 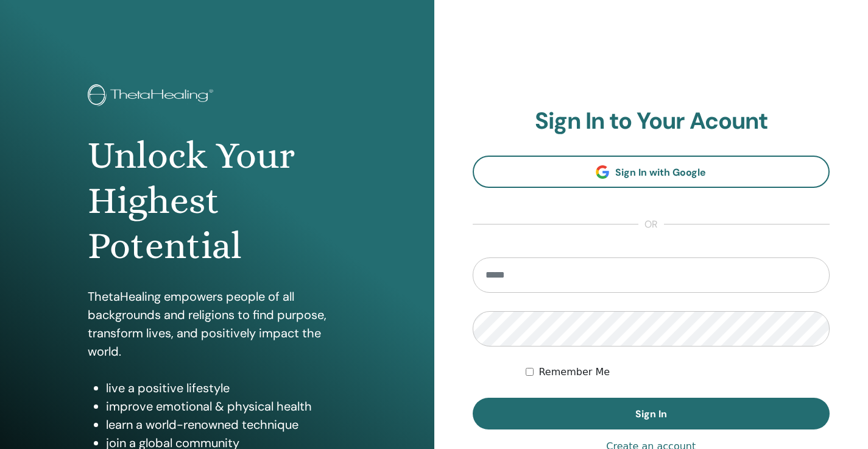 I want to click on li: improve emotional & physical health, so click(x=226, y=406).